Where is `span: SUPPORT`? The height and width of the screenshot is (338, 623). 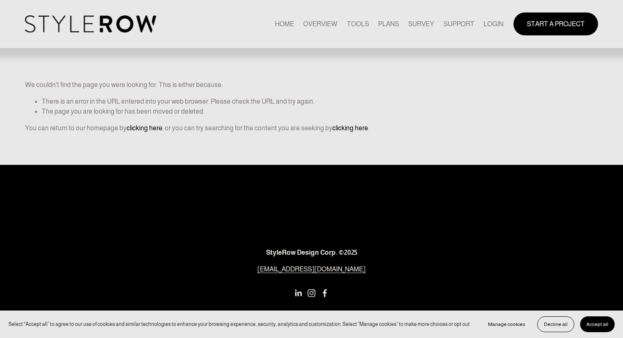 span: SUPPORT is located at coordinates (459, 24).